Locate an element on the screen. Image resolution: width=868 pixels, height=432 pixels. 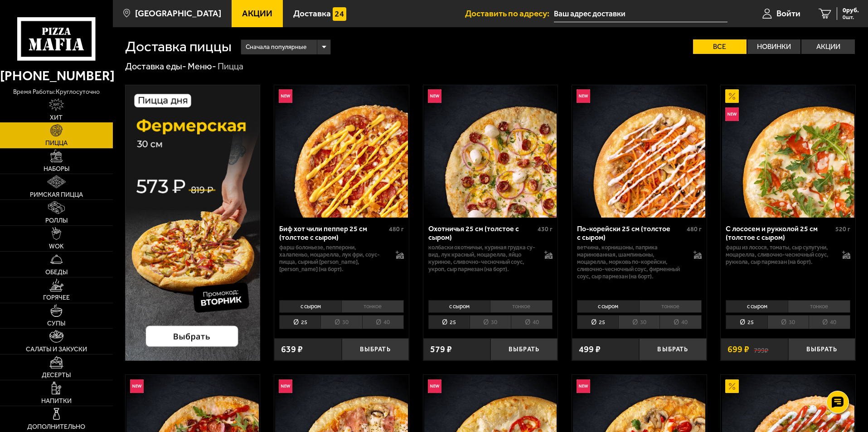
span: 0 руб. is located at coordinates (851, 11).